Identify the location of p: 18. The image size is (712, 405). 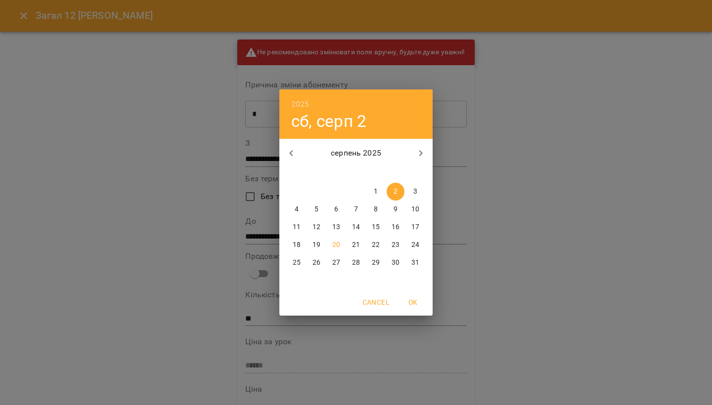
(297, 245).